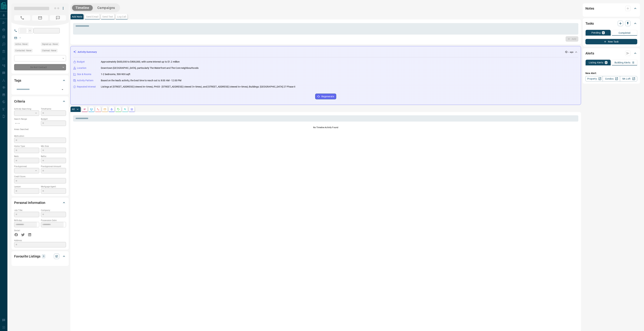 The width and height of the screenshot is (644, 331). I want to click on a: Mr.Loft, so click(629, 79).